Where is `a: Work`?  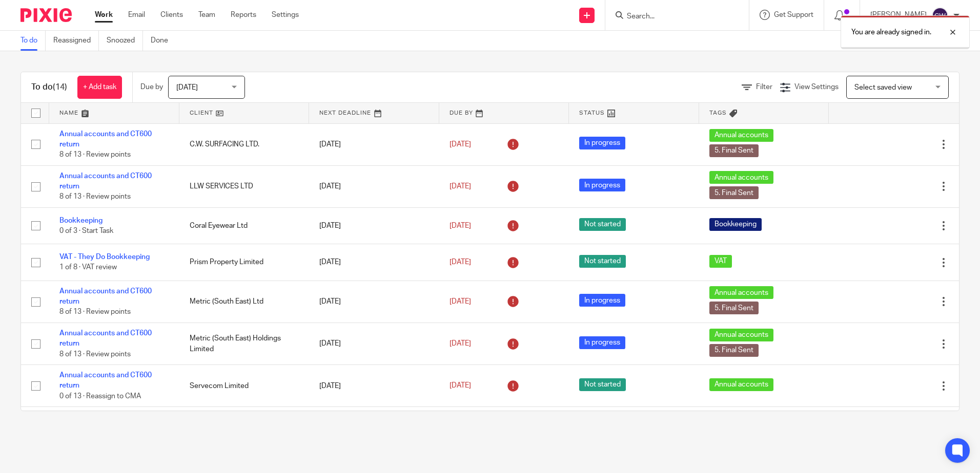 a: Work is located at coordinates (103, 14).